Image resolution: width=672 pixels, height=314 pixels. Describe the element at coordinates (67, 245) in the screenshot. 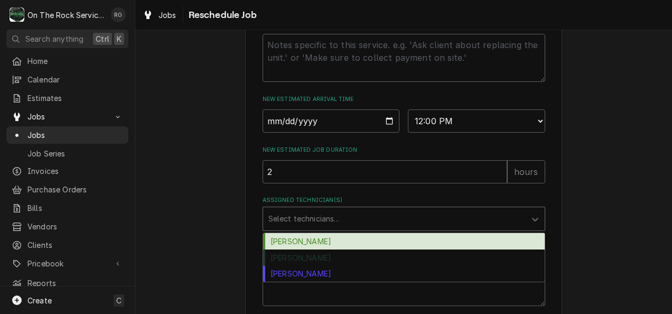

I see `a: Clients` at that location.